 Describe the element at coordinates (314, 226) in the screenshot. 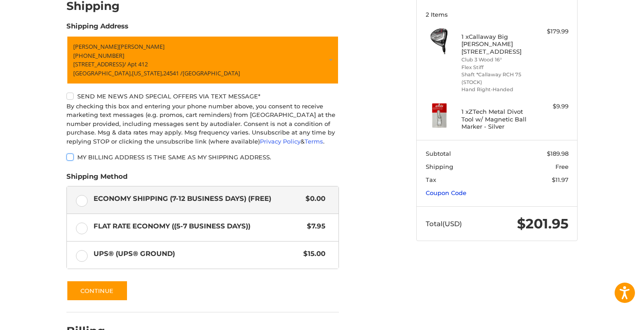

I see `span: $7.95` at that location.